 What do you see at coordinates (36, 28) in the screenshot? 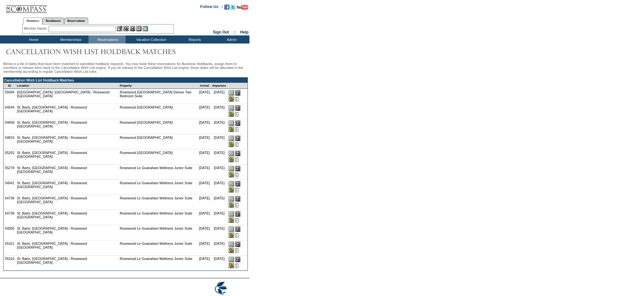
I see `div: Member Name:` at bounding box center [36, 28].